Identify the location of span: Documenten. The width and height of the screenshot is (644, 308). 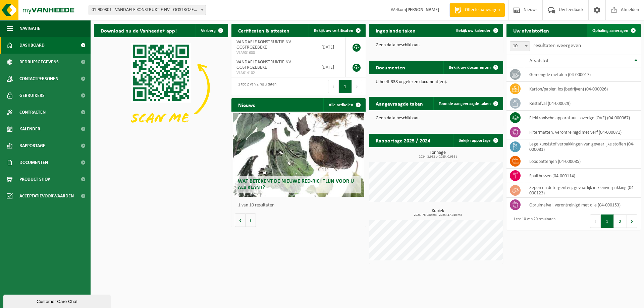
(33, 163).